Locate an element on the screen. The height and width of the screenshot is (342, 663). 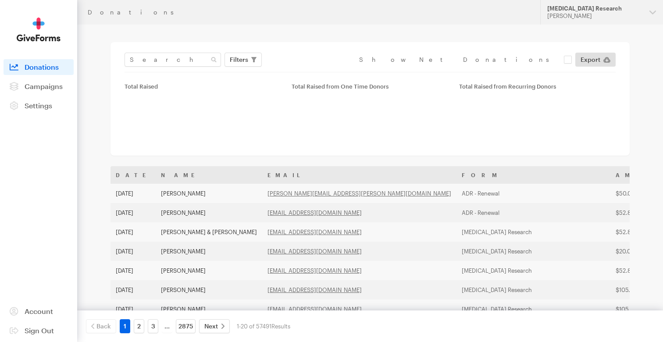
a: 2875 is located at coordinates (186, 326).